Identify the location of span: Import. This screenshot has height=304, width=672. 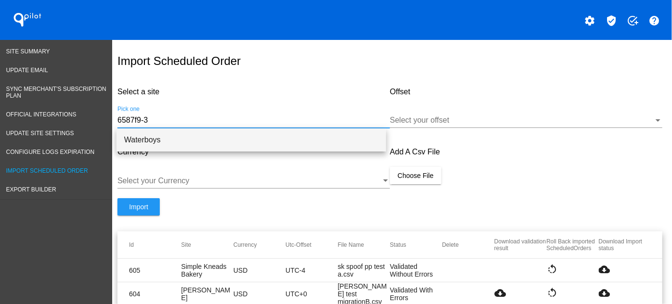
(139, 207).